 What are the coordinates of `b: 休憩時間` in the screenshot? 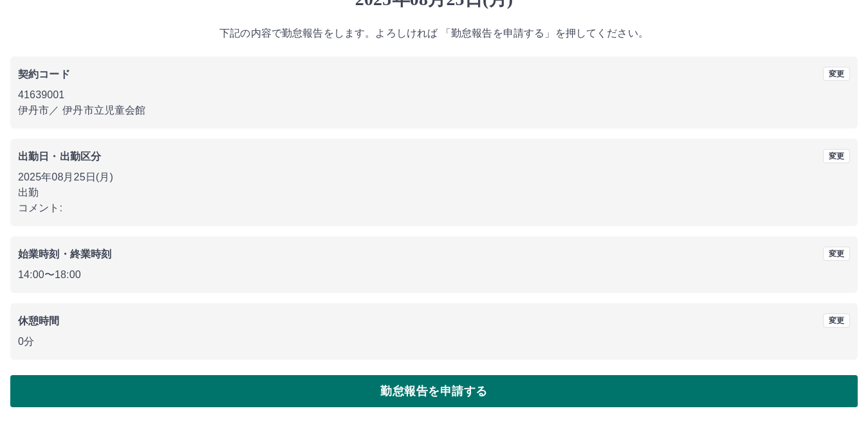 It's located at (39, 321).